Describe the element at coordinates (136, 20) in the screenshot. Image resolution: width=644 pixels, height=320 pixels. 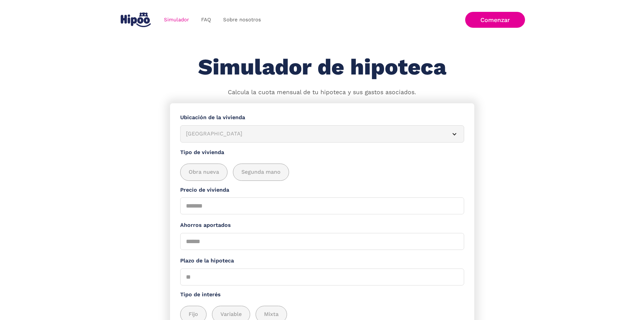
I see `a: home` at that location.